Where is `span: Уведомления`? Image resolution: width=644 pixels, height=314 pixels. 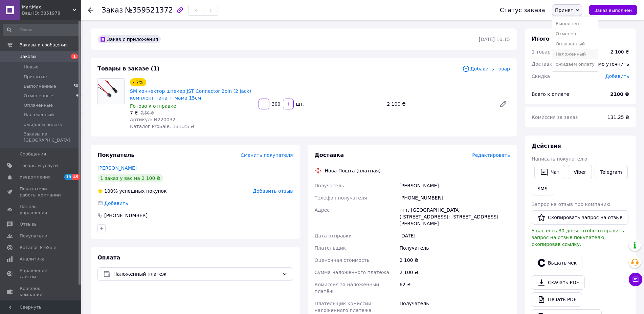
span: Уведомления is located at coordinates (35, 177).